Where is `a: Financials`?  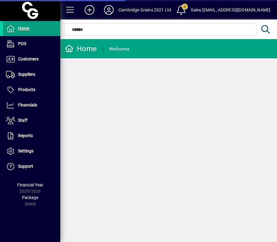 a: Financials is located at coordinates (32, 105).